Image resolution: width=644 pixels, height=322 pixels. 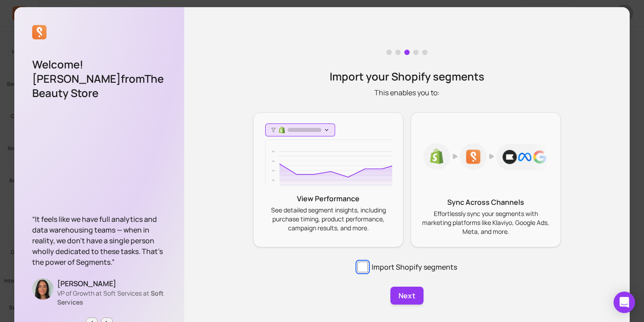 What do you see at coordinates (112, 298) in the screenshot?
I see `p: VP of Growth at Soft Services at` at bounding box center [112, 298].